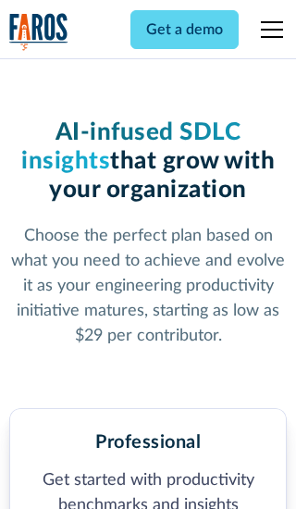 The width and height of the screenshot is (296, 509). I want to click on h2: Professional, so click(148, 442).